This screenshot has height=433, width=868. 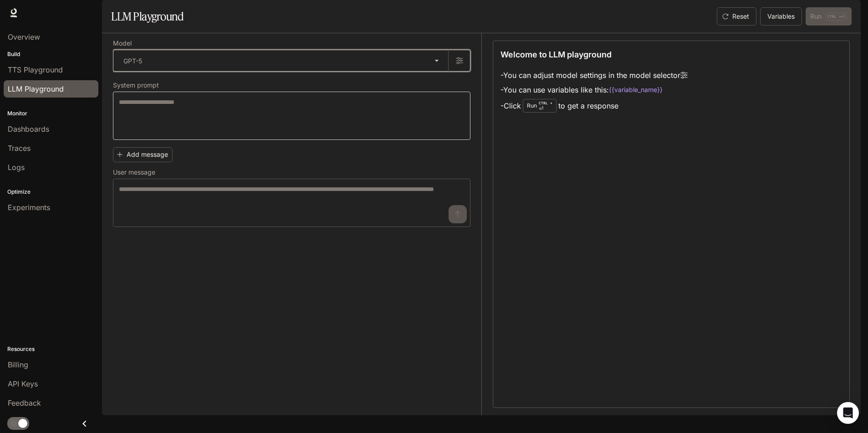 What do you see at coordinates (546, 103) in the screenshot?
I see `p: CTRL +` at bounding box center [546, 103].